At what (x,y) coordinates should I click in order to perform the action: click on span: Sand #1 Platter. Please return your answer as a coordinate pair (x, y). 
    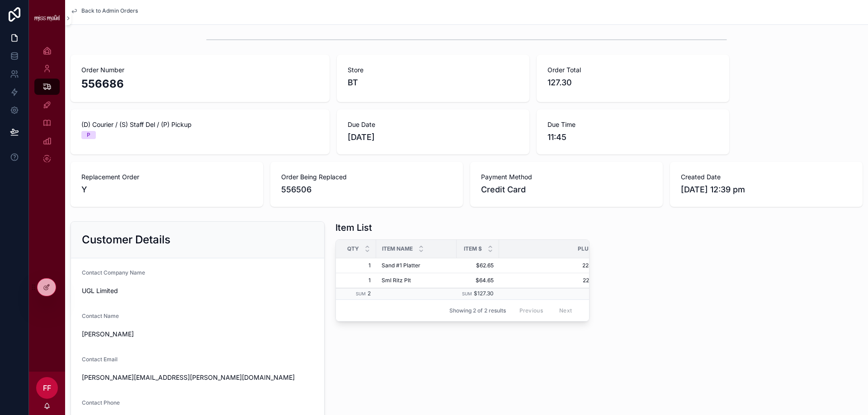
    Looking at the image, I should click on (401, 266).